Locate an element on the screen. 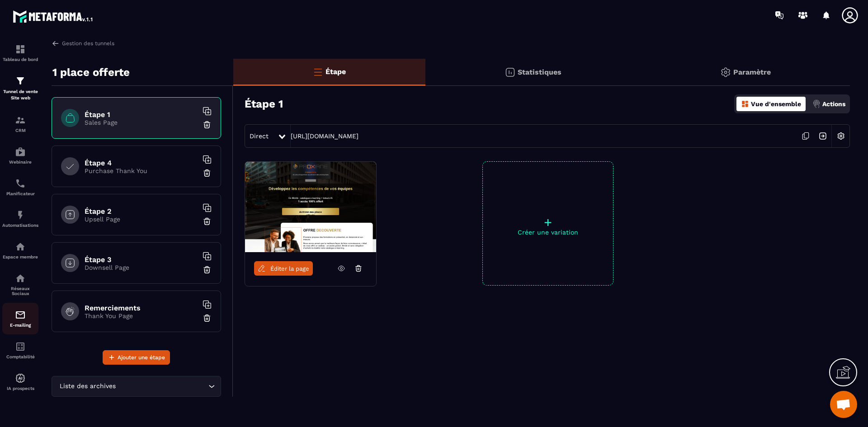  a: formationformationCRM is located at coordinates (20, 124).